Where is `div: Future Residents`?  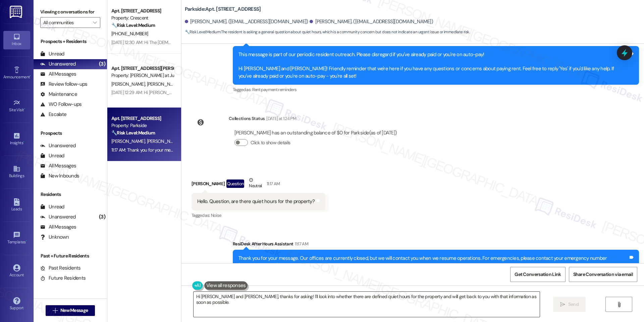
div: Future Residents is located at coordinates (63, 278).